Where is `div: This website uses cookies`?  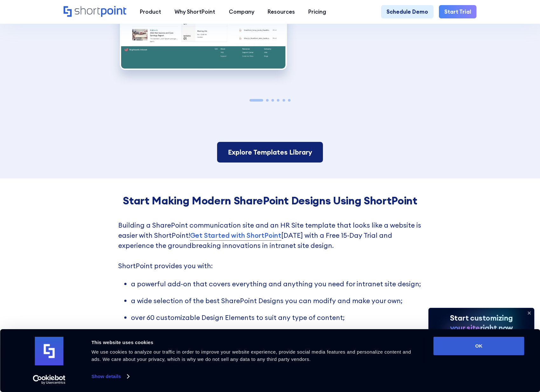 div: This website uses cookies is located at coordinates (255, 343).